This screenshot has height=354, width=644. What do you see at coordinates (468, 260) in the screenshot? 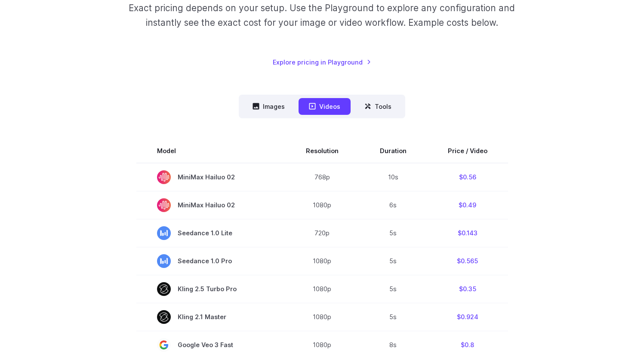
I see `td: $0.565` at bounding box center [468, 260].